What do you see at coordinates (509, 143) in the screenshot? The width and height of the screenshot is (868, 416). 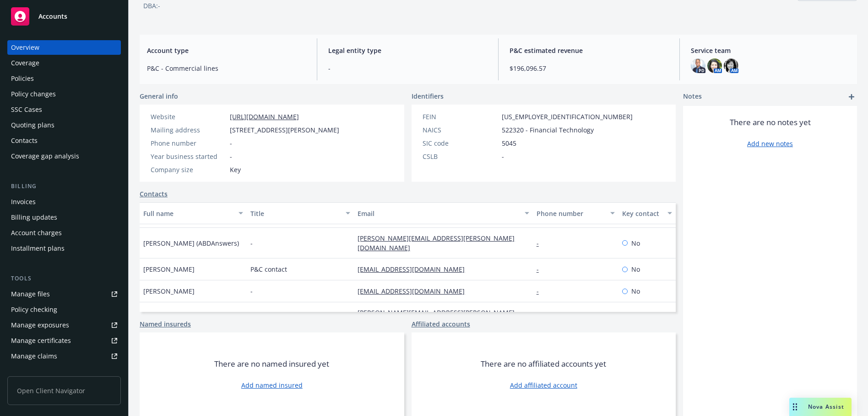 I see `span: 5045` at bounding box center [509, 143].